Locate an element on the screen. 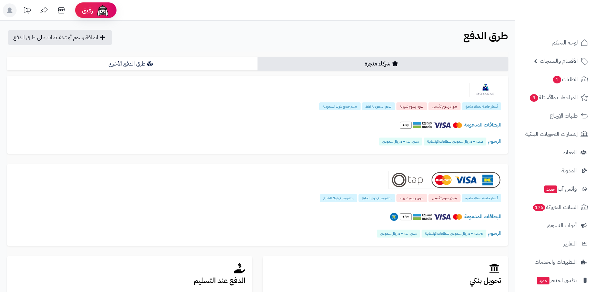 The image size is (596, 292). a: أدوات التسويق is located at coordinates (556, 225).